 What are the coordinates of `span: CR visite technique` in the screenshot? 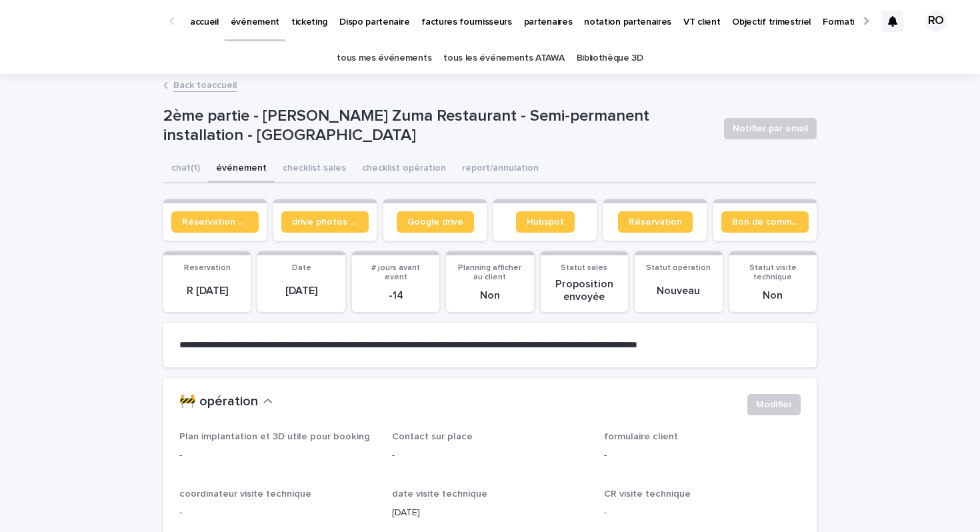 It's located at (648, 495).